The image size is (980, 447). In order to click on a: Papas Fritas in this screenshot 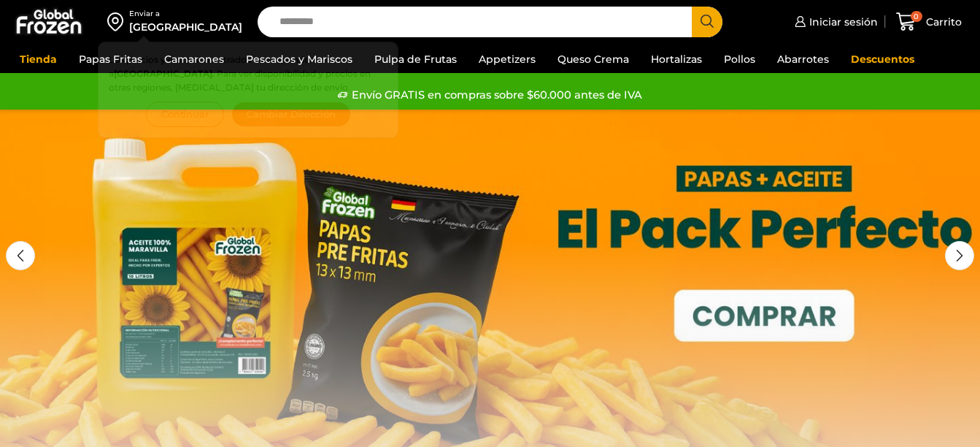, I will do `click(110, 59)`.